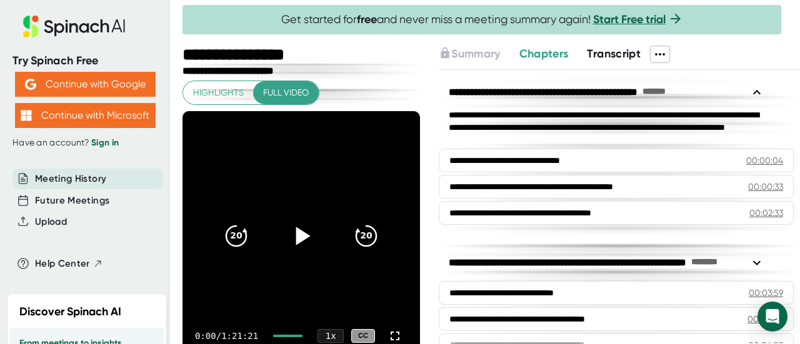  What do you see at coordinates (72, 201) in the screenshot?
I see `span: Future Meetings` at bounding box center [72, 201].